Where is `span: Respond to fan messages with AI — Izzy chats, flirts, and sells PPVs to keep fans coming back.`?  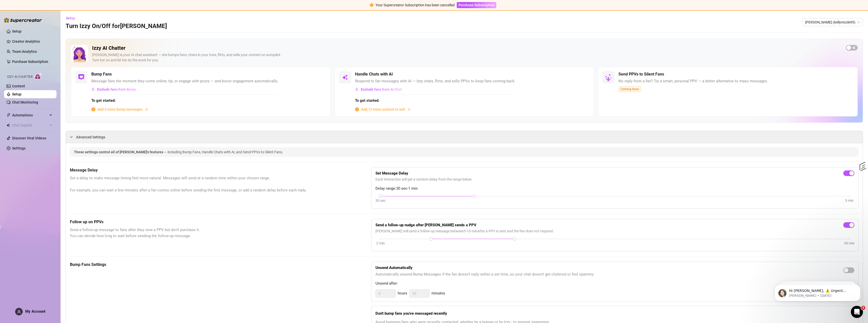
span: Respond to fan messages with AI — Izzy chats, flirts, and sells PPVs to keep fans coming back. is located at coordinates (435, 81).